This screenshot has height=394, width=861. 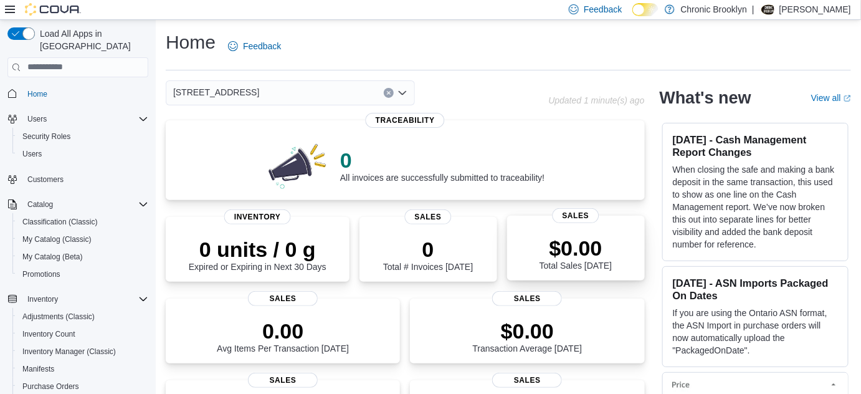 I want to click on button: Home, so click(x=78, y=93).